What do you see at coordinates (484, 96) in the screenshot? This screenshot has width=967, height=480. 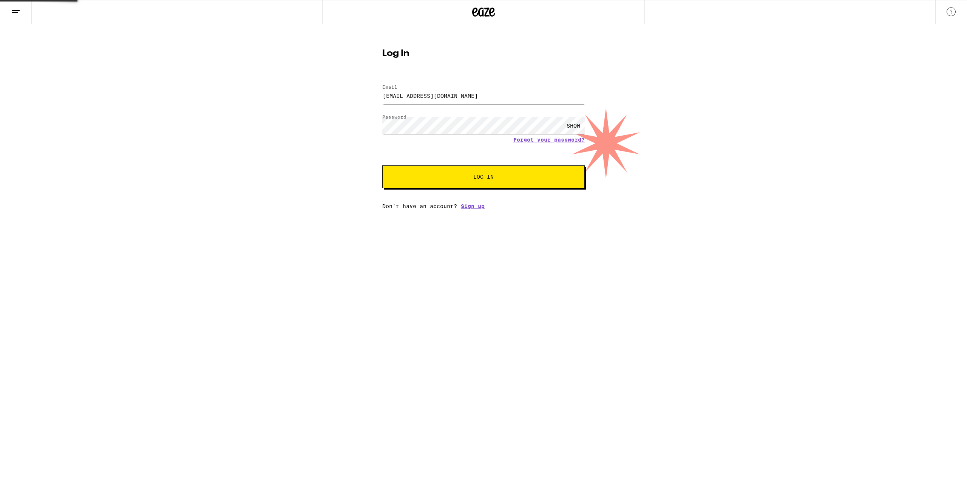 I see `input: Email` at bounding box center [484, 96].